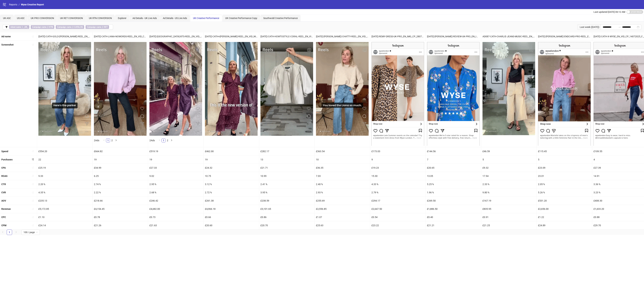 This screenshot has width=644, height=306. Describe the element at coordinates (65, 201) in the screenshot. I see `div: £235.13` at that location.